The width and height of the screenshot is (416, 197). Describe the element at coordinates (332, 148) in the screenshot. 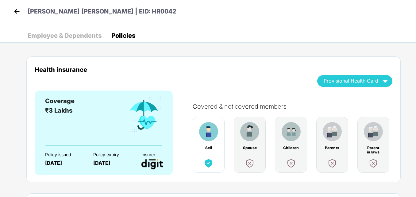

I see `div: Parents` at that location.